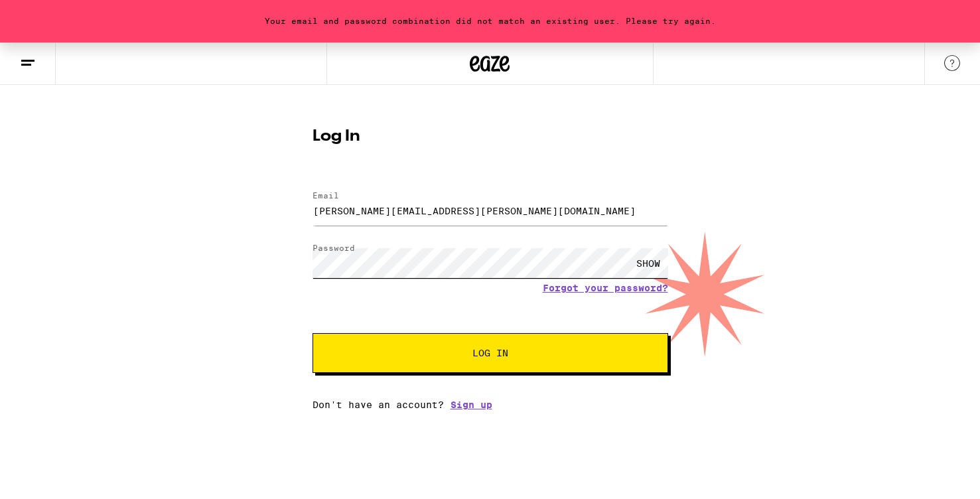 Image resolution: width=980 pixels, height=499 pixels. Describe the element at coordinates (490, 353) in the screenshot. I see `span: Log In` at that location.